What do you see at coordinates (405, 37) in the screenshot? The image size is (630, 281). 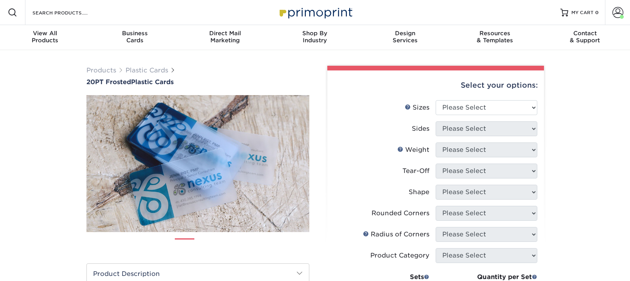 I see `div: Services` at bounding box center [405, 37].